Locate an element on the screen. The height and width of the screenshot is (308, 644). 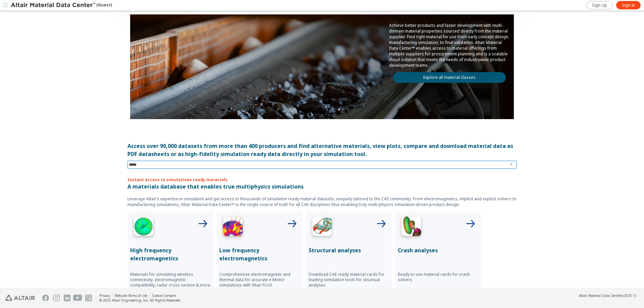
div: (Guest) is located at coordinates (62, 5).